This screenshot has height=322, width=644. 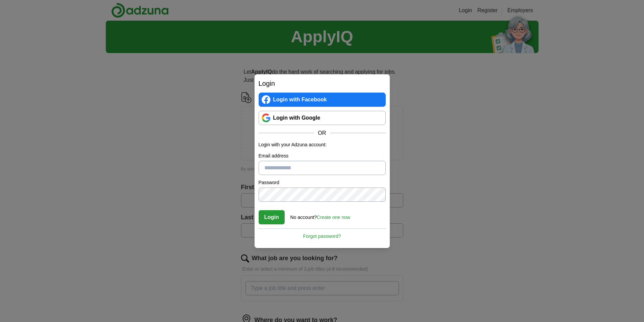 What do you see at coordinates (322, 234) in the screenshot?
I see `a: Forgot password?` at bounding box center [322, 234].